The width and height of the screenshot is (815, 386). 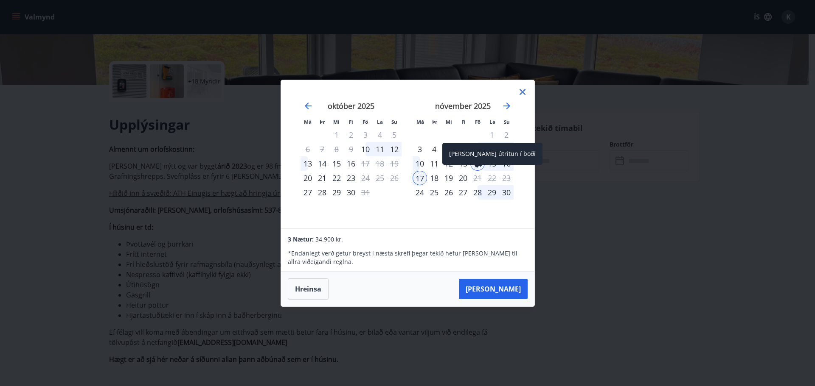 What do you see at coordinates (336, 178) in the screenshot?
I see `div: 22` at bounding box center [336, 178].